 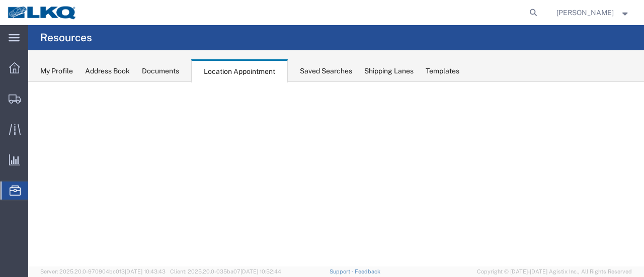 What do you see at coordinates (225, 272) in the screenshot?
I see `span: Client: 2025.20.0-035ba07` at bounding box center [225, 272].